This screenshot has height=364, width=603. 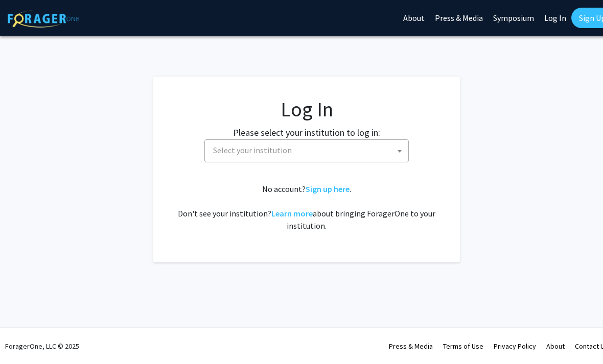 I want to click on img: ForagerOne Logo, so click(x=43, y=18).